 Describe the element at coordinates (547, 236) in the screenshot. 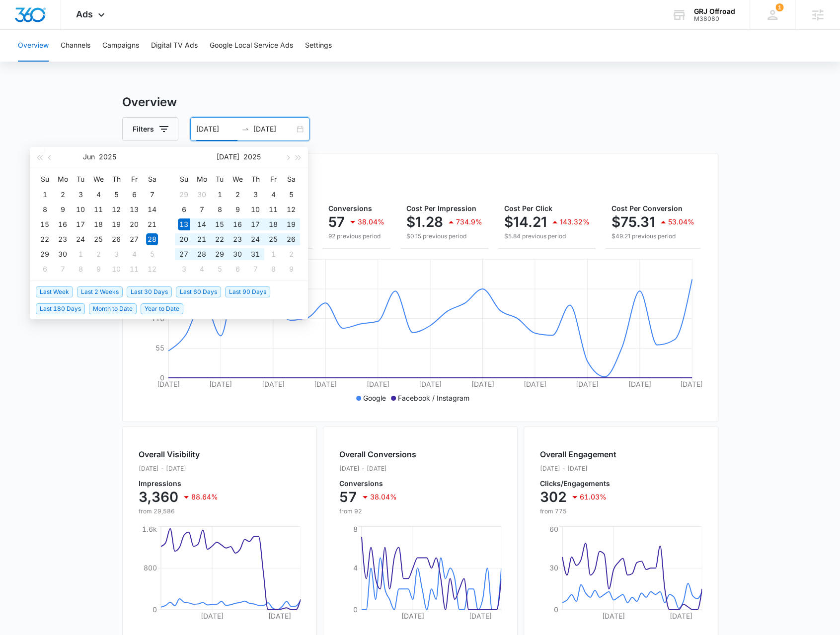

I see `p: $5.84 previous period` at that location.